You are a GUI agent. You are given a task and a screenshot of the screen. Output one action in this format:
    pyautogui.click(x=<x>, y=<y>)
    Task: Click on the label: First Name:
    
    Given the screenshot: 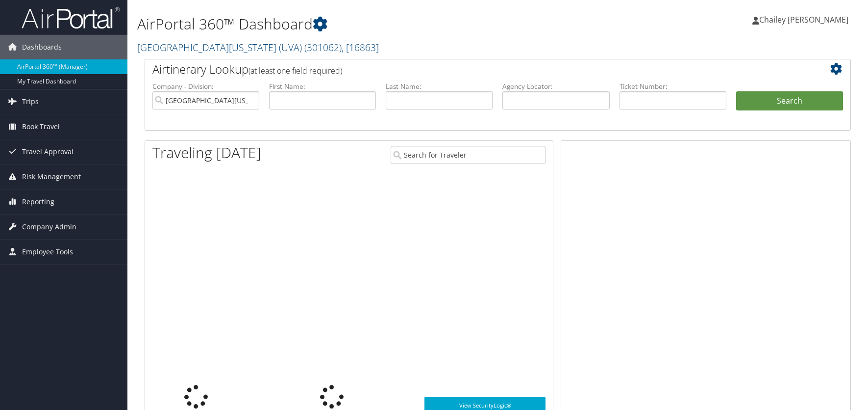 What is the action you would take?
    pyautogui.click(x=322, y=87)
    